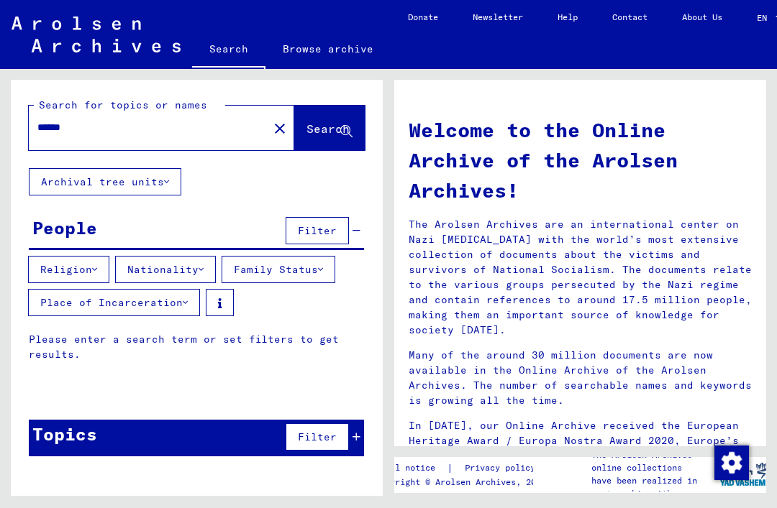 Image resolution: width=777 pixels, height=508 pixels. I want to click on img: Change consent, so click(731, 463).